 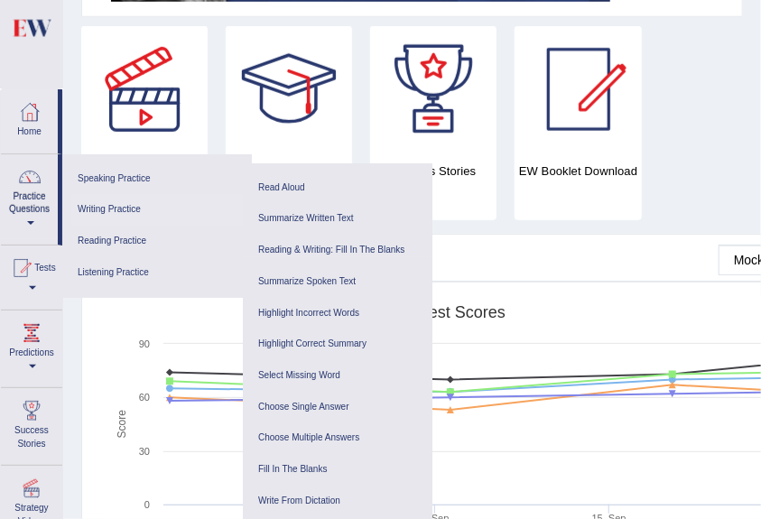 I want to click on text: 30, so click(x=144, y=451).